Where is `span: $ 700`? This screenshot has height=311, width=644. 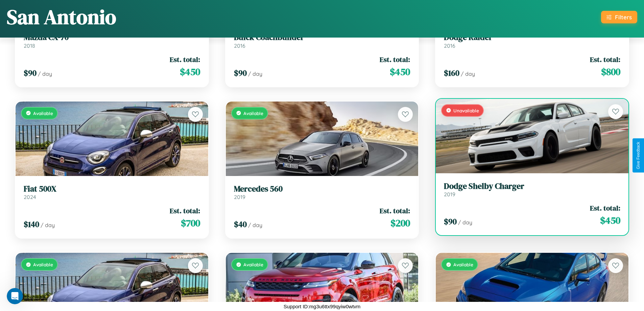 span: $ 700 is located at coordinates (190, 223).